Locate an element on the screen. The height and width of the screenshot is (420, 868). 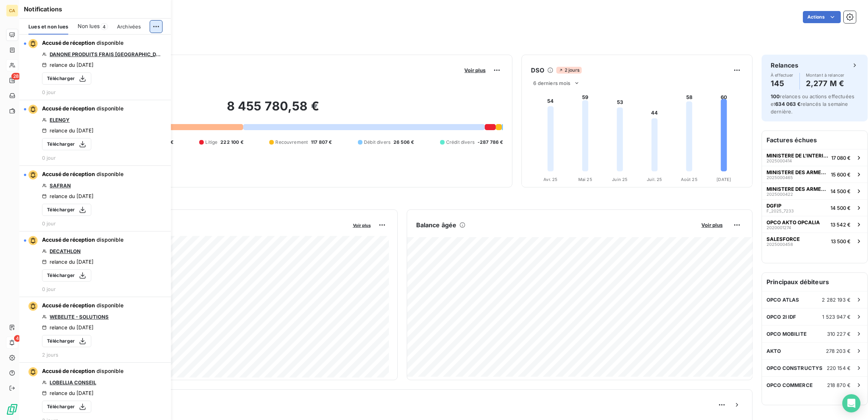
span: 4 is located at coordinates (104, 26).